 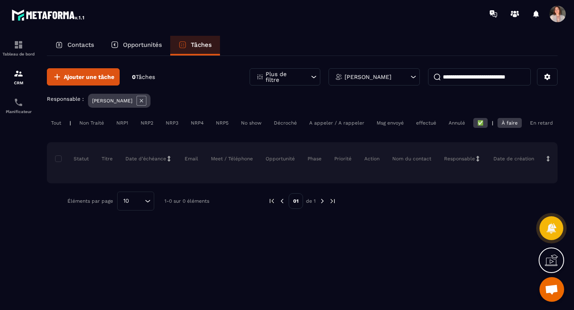 What do you see at coordinates (18, 106) in the screenshot?
I see `a: schedulerschedulerPlanificateur` at bounding box center [18, 106].